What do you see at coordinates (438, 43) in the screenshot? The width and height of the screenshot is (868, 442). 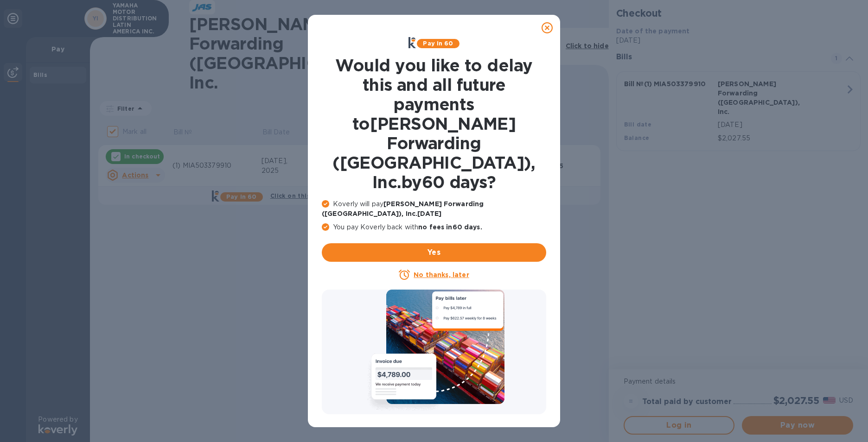 I see `b: Pay in 60` at bounding box center [438, 43].